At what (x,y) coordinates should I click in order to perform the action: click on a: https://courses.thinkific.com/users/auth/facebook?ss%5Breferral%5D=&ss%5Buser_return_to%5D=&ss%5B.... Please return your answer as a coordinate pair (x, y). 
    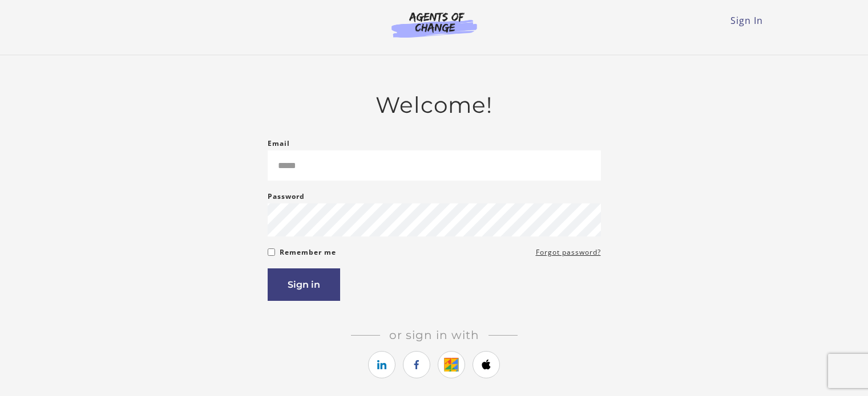
    Looking at the image, I should click on (417, 365).